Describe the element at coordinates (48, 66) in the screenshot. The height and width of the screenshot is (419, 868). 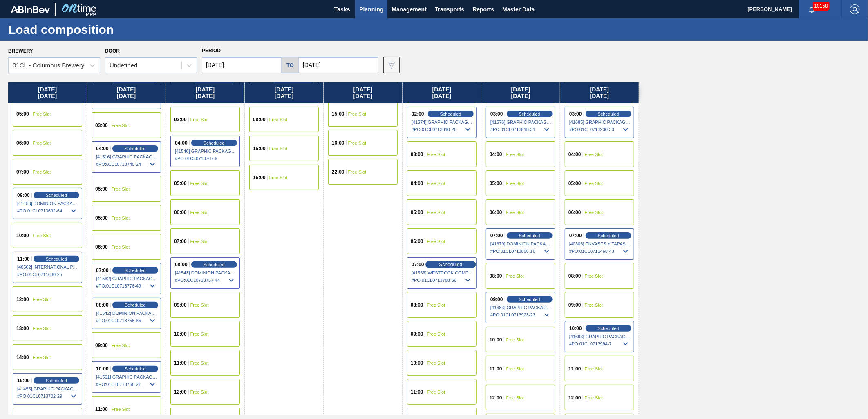
I see `div: 01CL - Columbus Brewery` at that location.